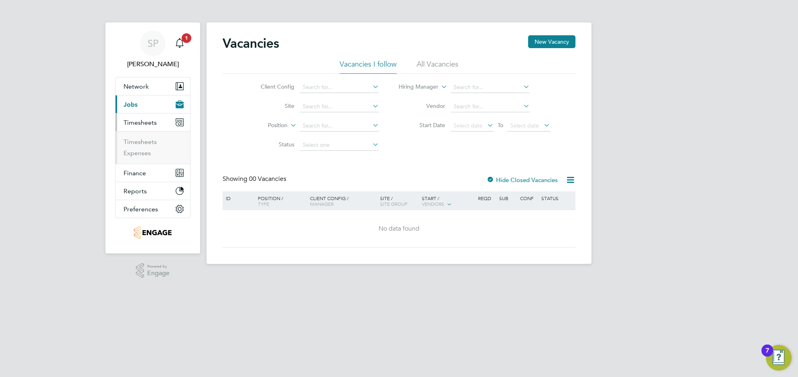  Describe the element at coordinates (153, 104) in the screenshot. I see `button: Jobs` at that location.